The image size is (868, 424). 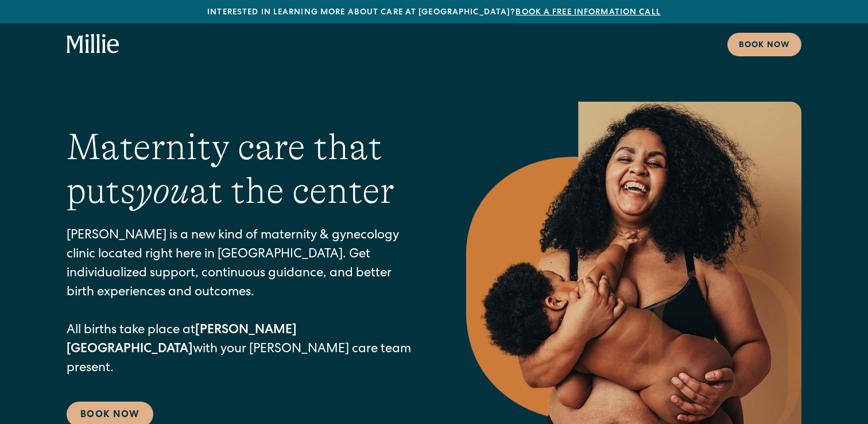 What do you see at coordinates (764, 44) in the screenshot?
I see `a: Book now` at bounding box center [764, 44].